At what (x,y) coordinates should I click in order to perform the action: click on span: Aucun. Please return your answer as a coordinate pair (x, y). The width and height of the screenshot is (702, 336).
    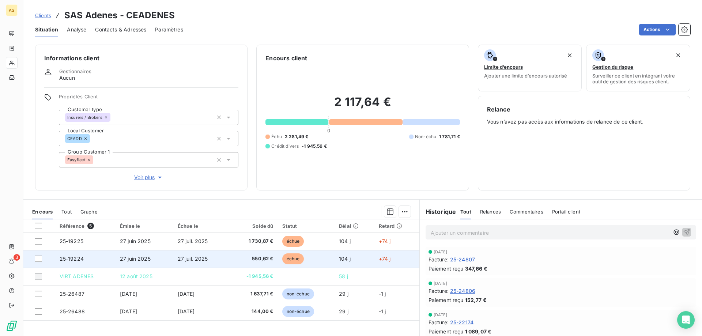
    Looking at the image, I should click on (67, 78).